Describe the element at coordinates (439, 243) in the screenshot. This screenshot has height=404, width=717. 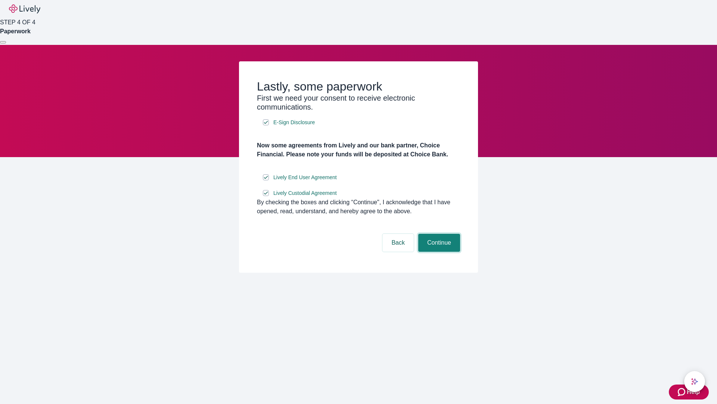
I see `button: Continue` at that location.